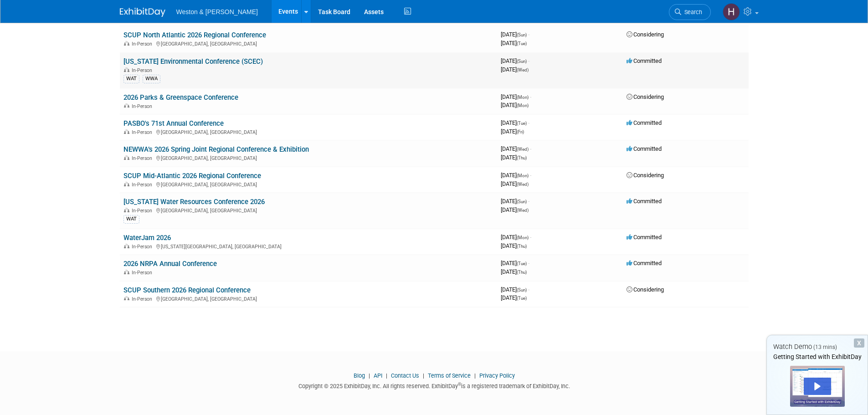 The width and height of the screenshot is (868, 415). What do you see at coordinates (520, 132) in the screenshot?
I see `span: (Fri)` at bounding box center [520, 132].